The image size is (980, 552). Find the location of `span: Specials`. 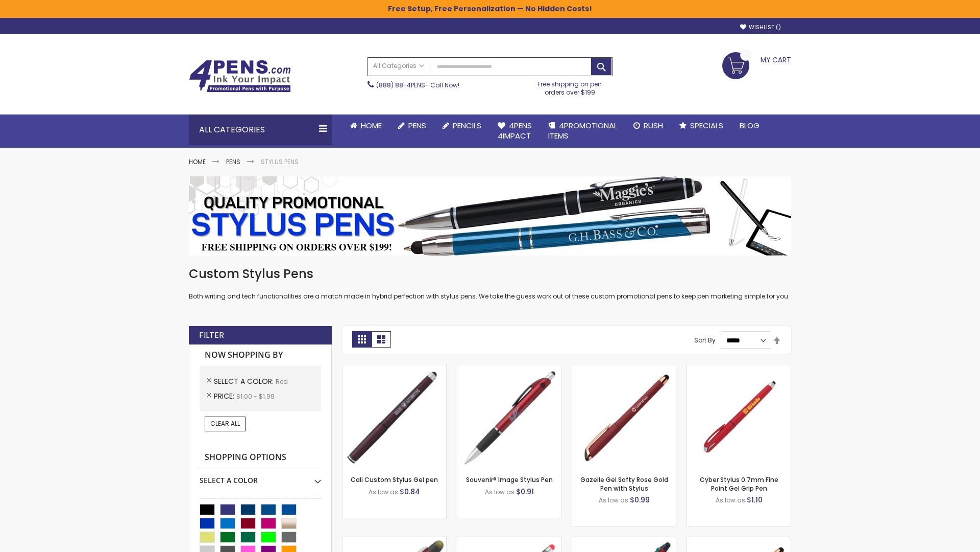

span: Specials is located at coordinates (707, 125).